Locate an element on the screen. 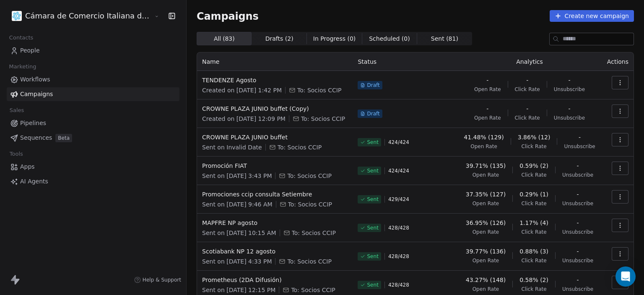 The width and height of the screenshot is (644, 295). span: AI Agents is located at coordinates (34, 181).